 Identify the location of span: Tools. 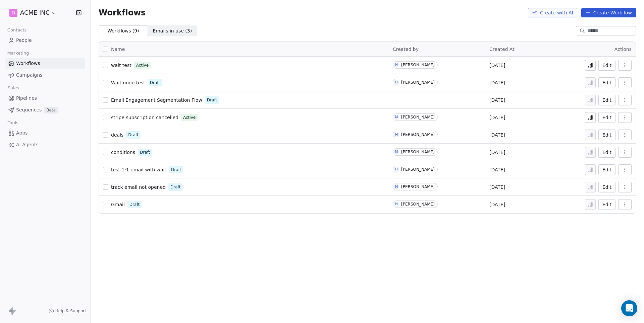
(13, 123).